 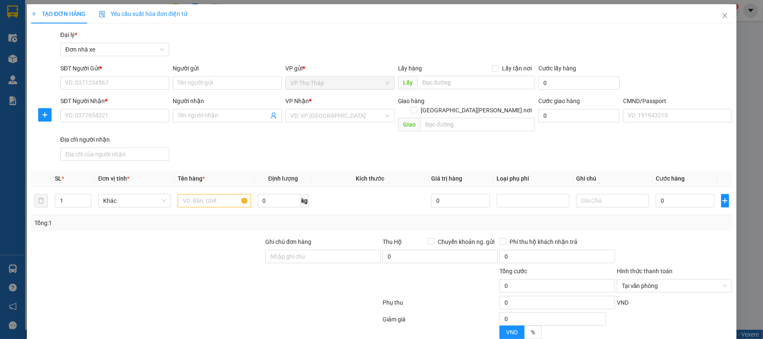 What do you see at coordinates (114, 179) in the screenshot?
I see `span: Đơn vị tính` at bounding box center [114, 179].